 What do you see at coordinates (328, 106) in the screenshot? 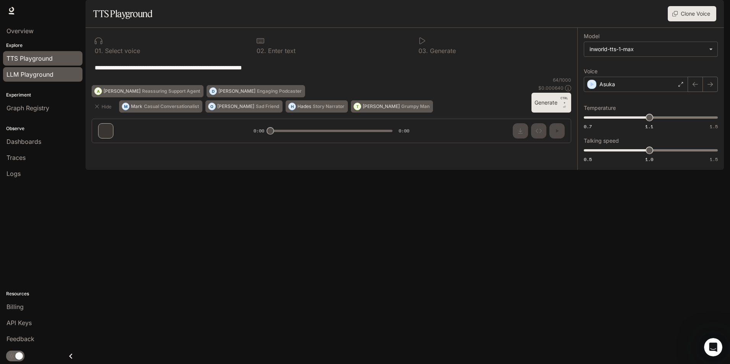
I see `p: Story Narrator` at bounding box center [328, 106].